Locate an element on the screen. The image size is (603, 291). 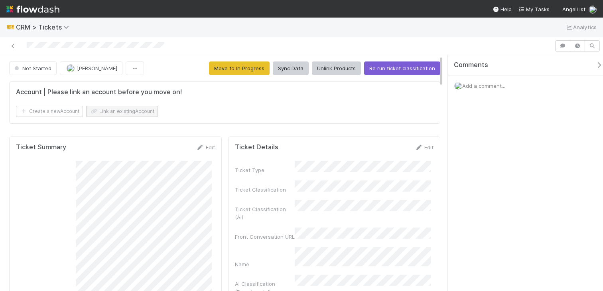
button: Not Started is located at coordinates (33, 68).